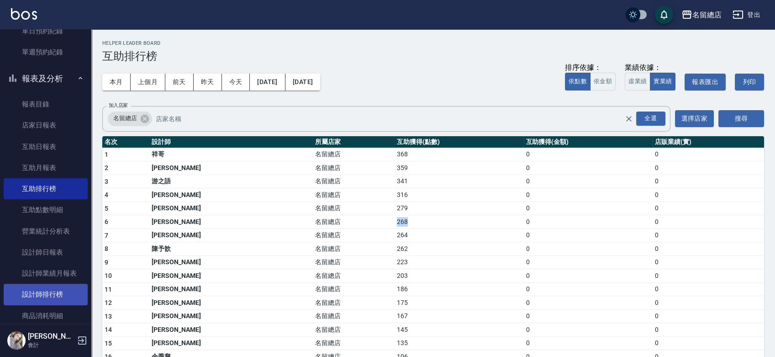  I want to click on button: 前天, so click(180, 82).